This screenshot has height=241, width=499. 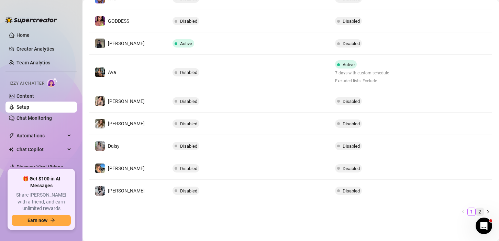 I want to click on img: Anna, so click(x=100, y=43).